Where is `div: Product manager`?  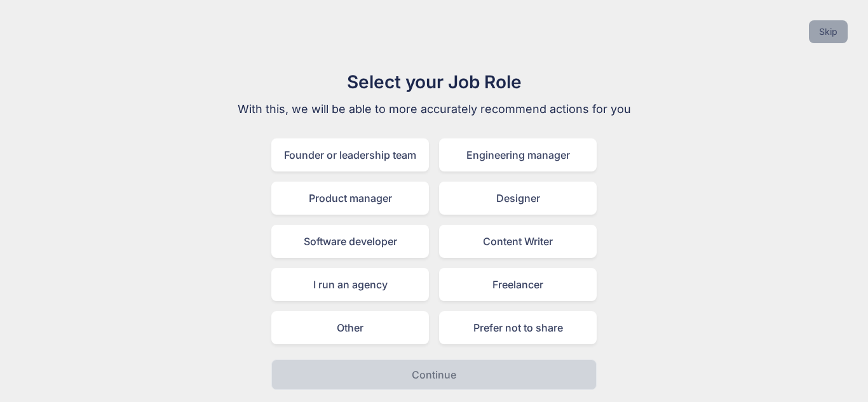 div: Product manager is located at coordinates (350, 198).